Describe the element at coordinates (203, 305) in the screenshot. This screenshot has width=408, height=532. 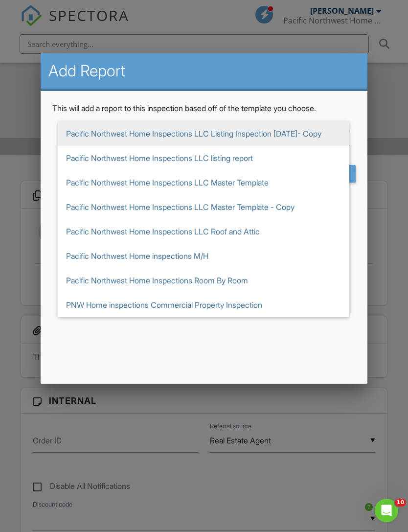
I see `span: PNW Home inspections Commercial Property Inspection` at that location.